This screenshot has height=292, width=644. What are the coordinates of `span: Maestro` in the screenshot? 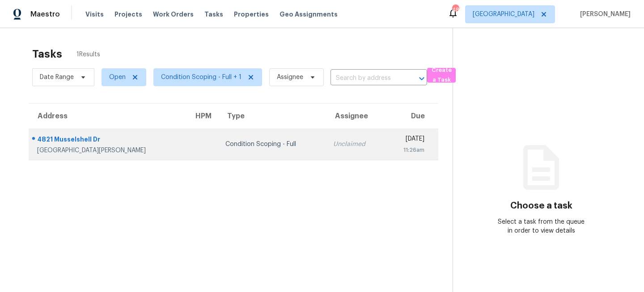 It's located at (45, 14).